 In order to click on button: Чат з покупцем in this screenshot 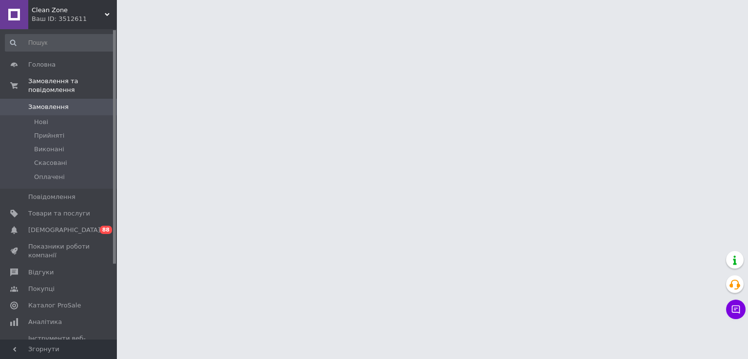, I will do `click(736, 310)`.